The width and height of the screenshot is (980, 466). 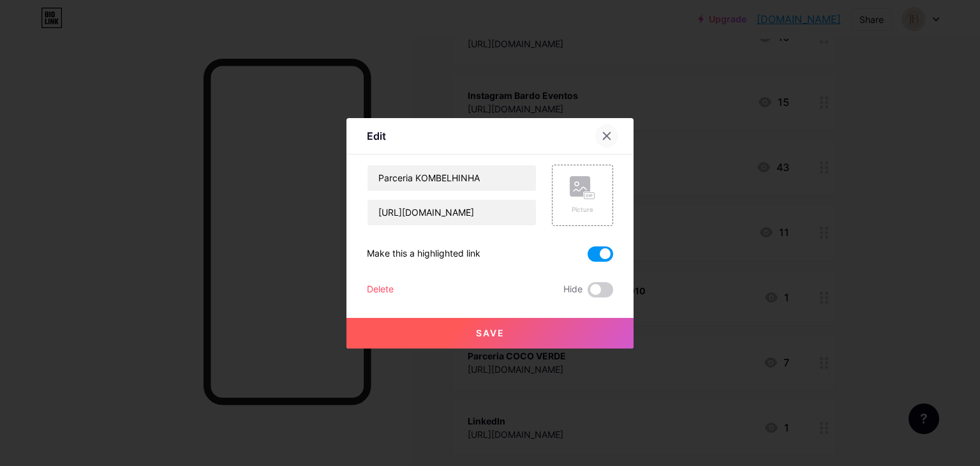 What do you see at coordinates (490, 333) in the screenshot?
I see `button: Save` at bounding box center [490, 333].